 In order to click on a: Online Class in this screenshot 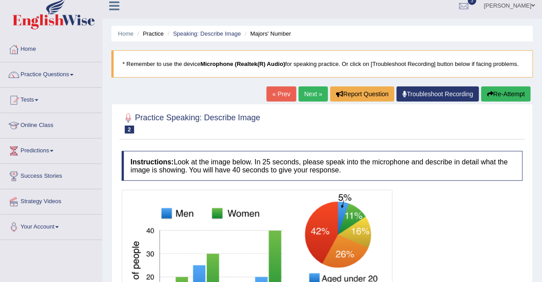, I will do `click(51, 124)`.